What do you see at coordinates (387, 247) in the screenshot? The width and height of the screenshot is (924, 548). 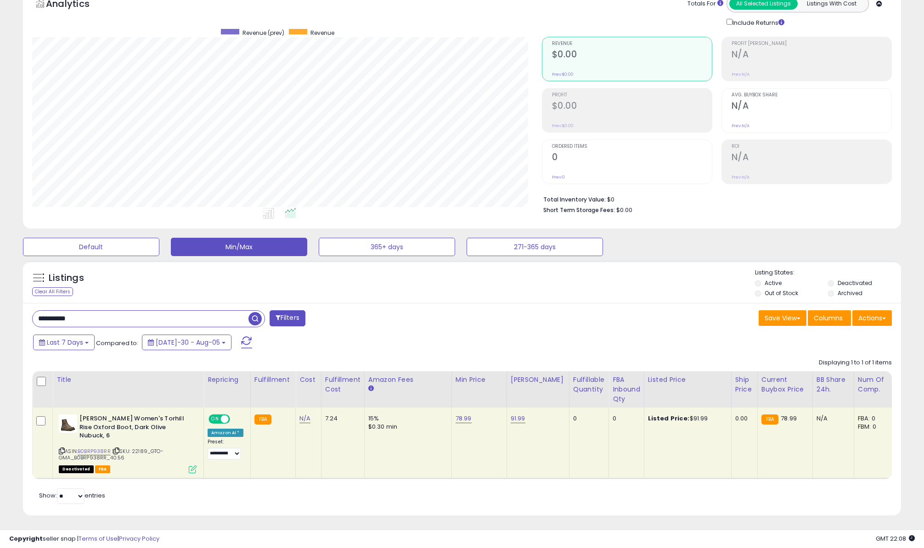 I see `button: 365+ days` at bounding box center [387, 247].